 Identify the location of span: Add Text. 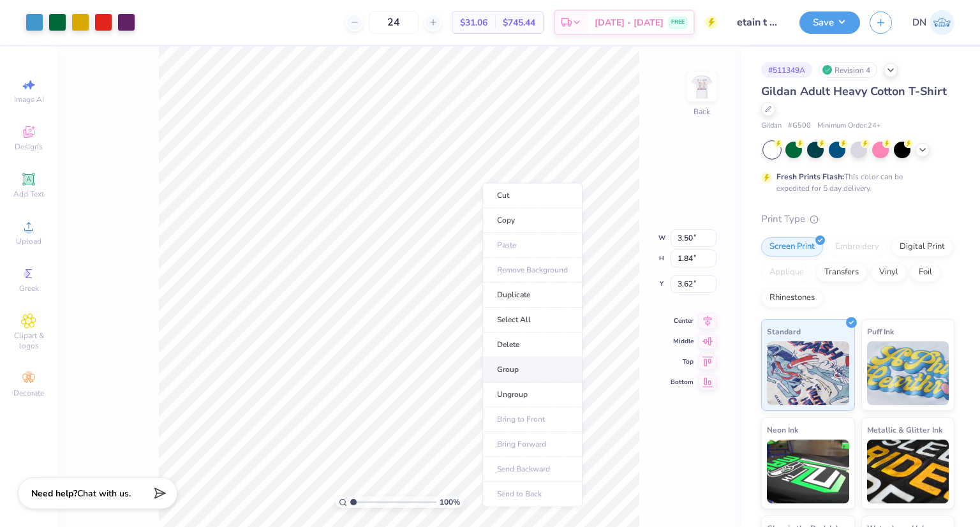
(29, 194).